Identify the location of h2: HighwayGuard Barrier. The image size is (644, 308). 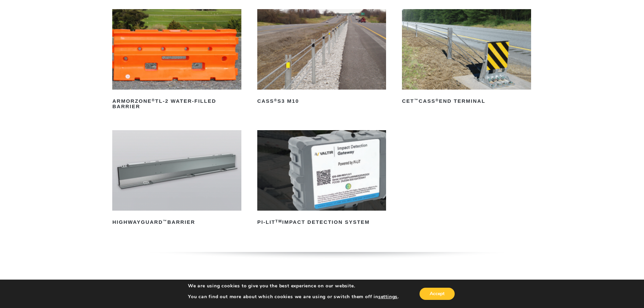
(177, 222).